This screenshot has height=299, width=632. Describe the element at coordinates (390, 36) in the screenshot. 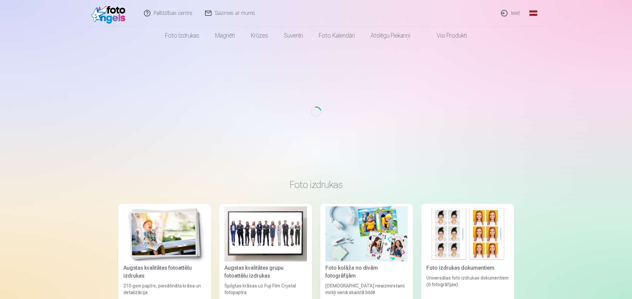

I see `a: Atslēgu piekariņi` at that location.